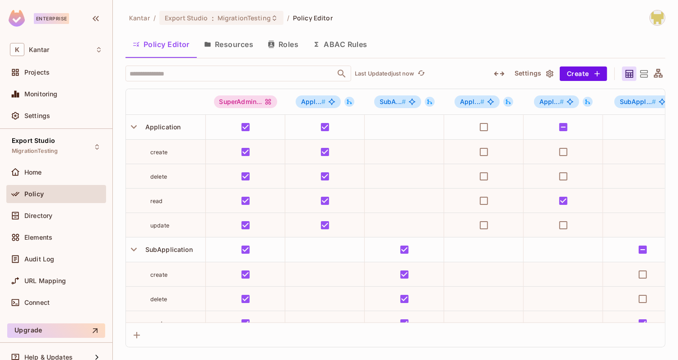  What do you see at coordinates (33, 172) in the screenshot?
I see `span: Home` at bounding box center [33, 172].